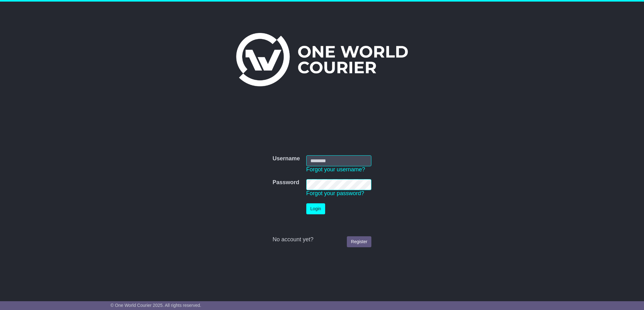 The width and height of the screenshot is (644, 310). What do you see at coordinates (336, 170) in the screenshot?
I see `a: Forgot your username?` at bounding box center [336, 170].